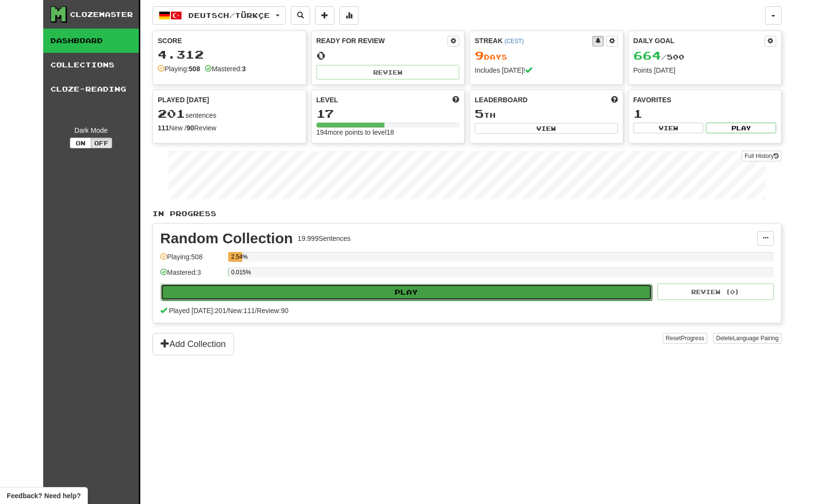 This screenshot has height=504, width=832. What do you see at coordinates (467, 214) in the screenshot?
I see `p: In Progress` at bounding box center [467, 214].